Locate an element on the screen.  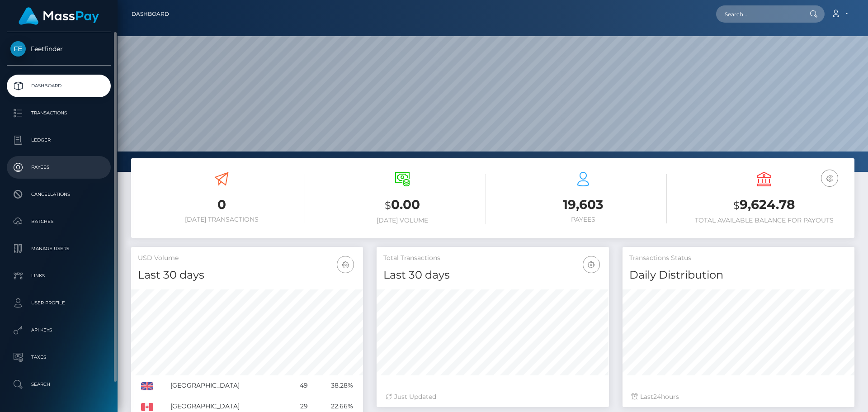
h4: Daily Distribution is located at coordinates (738, 275).